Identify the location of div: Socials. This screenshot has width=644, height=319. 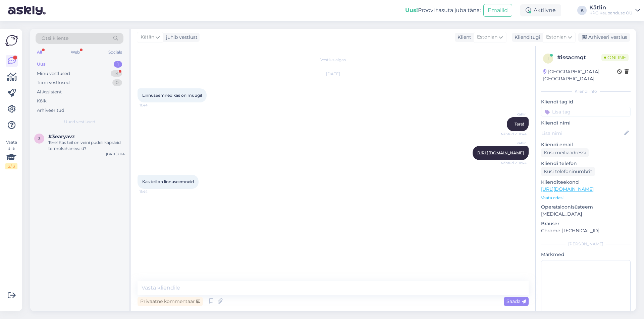
(115, 52).